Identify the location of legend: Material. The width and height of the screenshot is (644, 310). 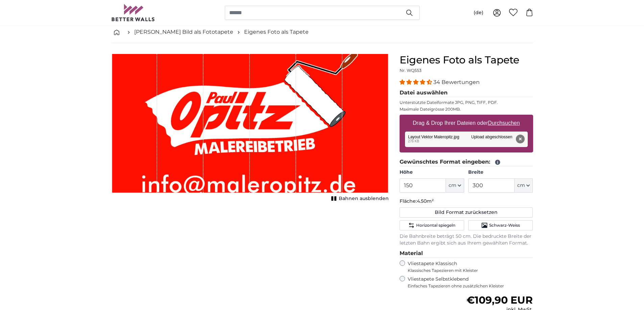
(466, 254).